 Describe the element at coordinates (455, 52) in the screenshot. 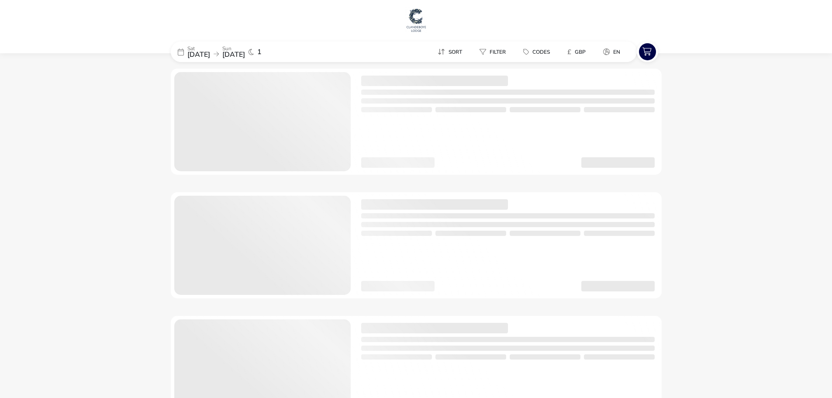

I see `span: Sort` at that location.